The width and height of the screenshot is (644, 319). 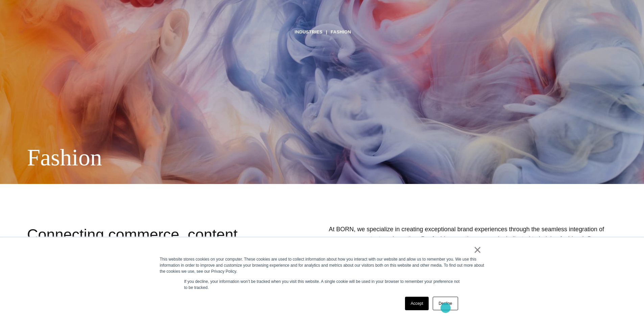 I want to click on a: Industries, so click(x=308, y=32).